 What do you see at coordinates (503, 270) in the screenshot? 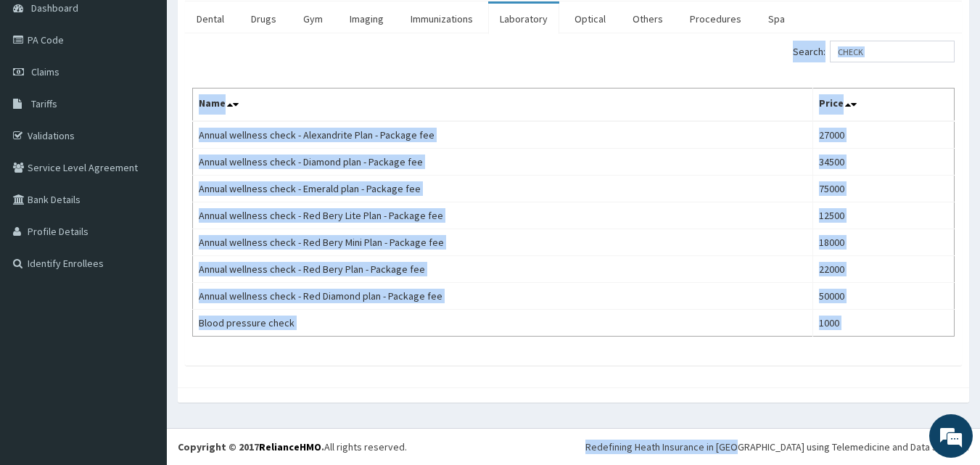
I see `td: Annual wellness check - Red Bery Plan - Package fee` at bounding box center [503, 270].